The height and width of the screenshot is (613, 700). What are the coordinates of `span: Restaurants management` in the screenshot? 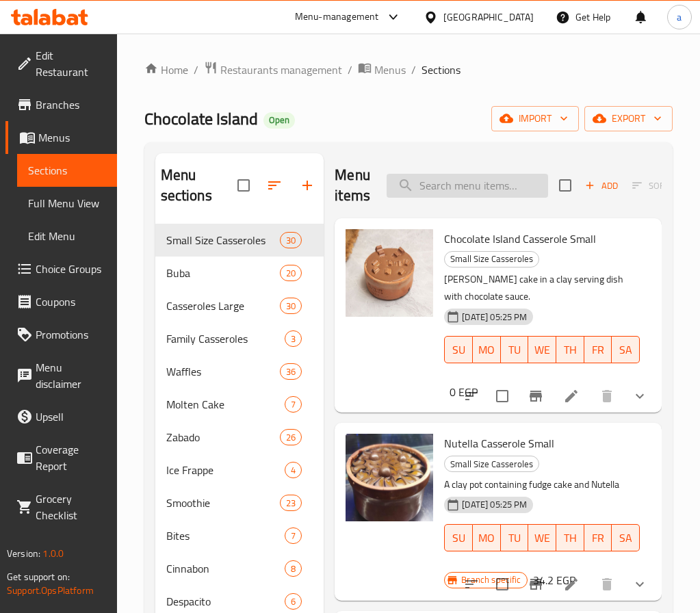 It's located at (281, 69).